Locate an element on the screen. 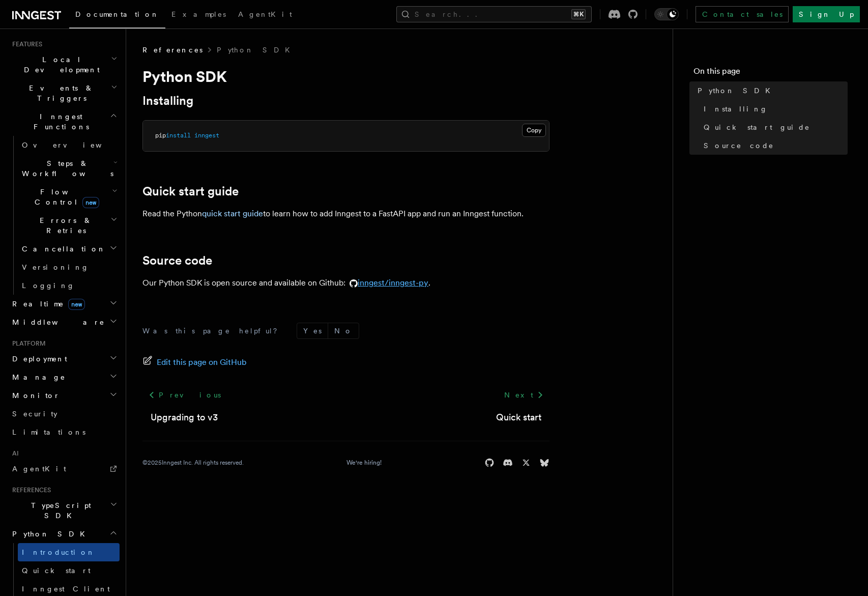 The width and height of the screenshot is (868, 596). span: Middleware is located at coordinates (57, 322).